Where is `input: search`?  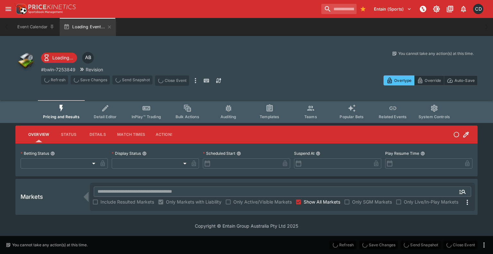
input: search is located at coordinates (339, 9).